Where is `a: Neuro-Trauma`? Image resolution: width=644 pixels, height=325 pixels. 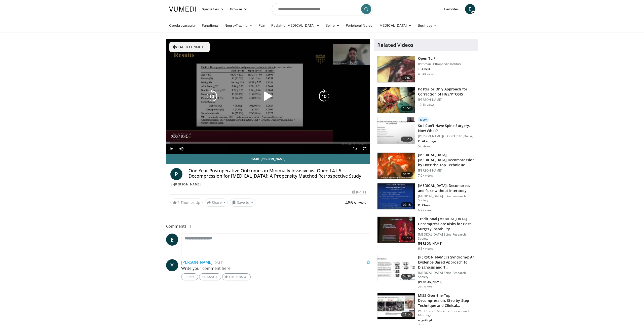 a: Neuro-Trauma is located at coordinates (239, 26).